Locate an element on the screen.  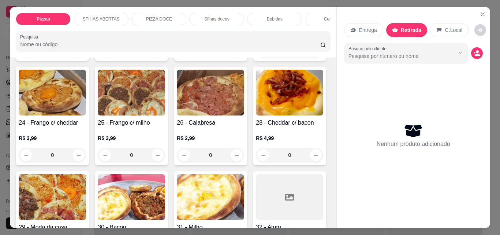
p: Retirada is located at coordinates (411, 30).